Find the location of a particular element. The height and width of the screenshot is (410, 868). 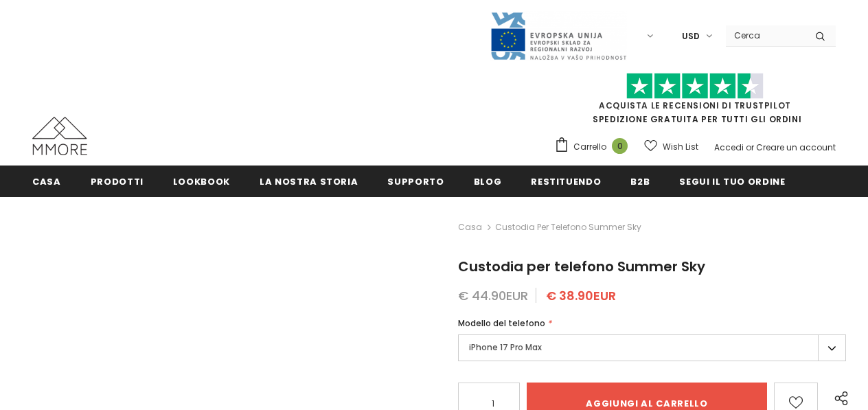

span: or is located at coordinates (750, 147).